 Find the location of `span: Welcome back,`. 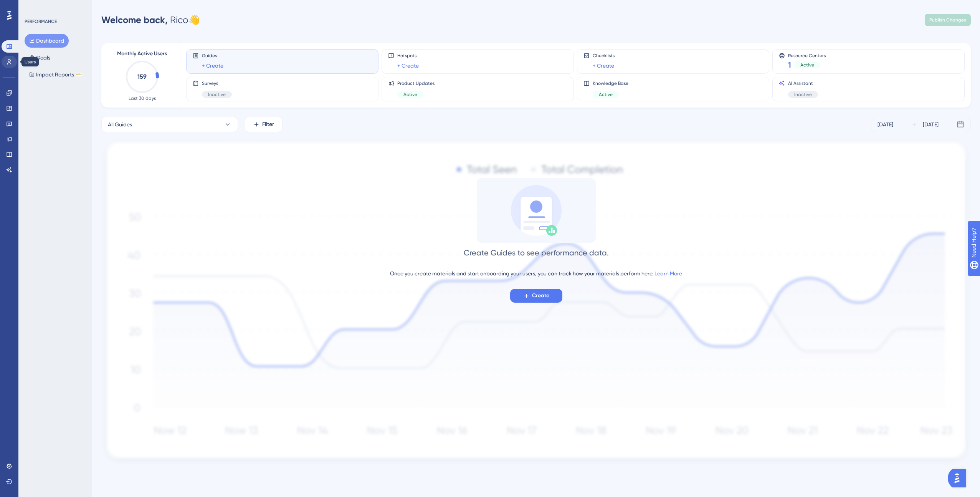

span: Welcome back, is located at coordinates (134, 20).